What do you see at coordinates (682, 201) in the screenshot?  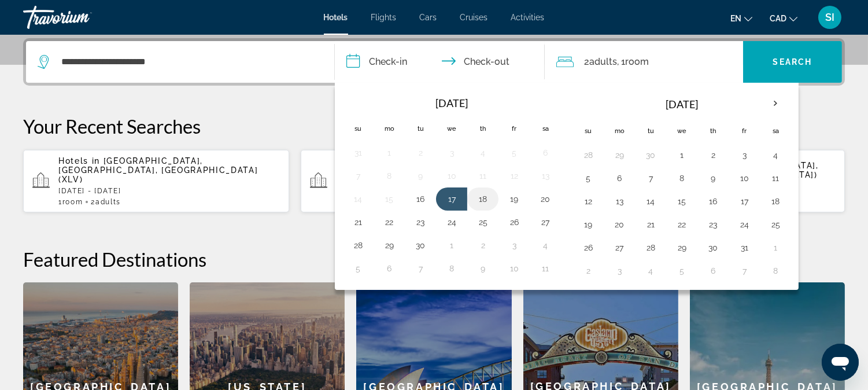 I see `button: Day 15` at bounding box center [682, 201].